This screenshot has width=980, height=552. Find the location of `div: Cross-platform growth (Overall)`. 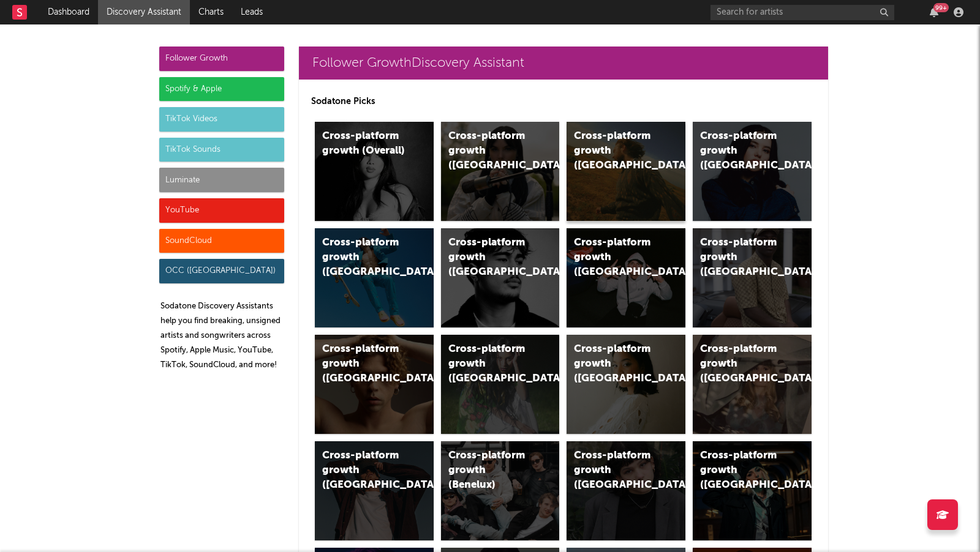

div: Cross-platform growth (Overall) is located at coordinates (364, 144).